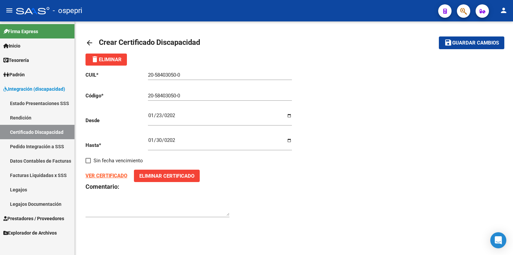 The width and height of the screenshot is (513, 255). I want to click on p: Hasta, so click(117, 145).